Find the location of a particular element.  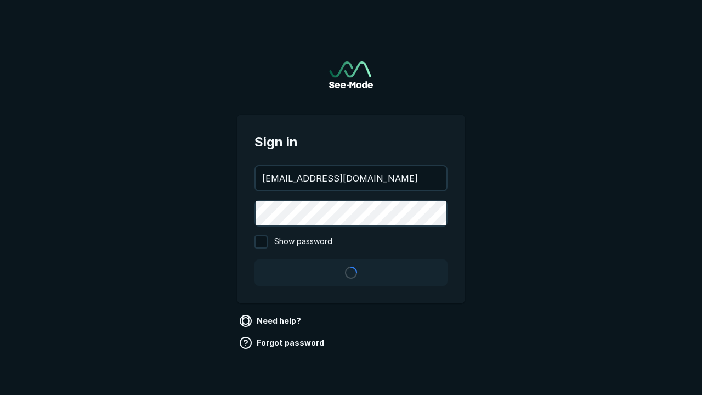

span: Show password is located at coordinates (303, 242).